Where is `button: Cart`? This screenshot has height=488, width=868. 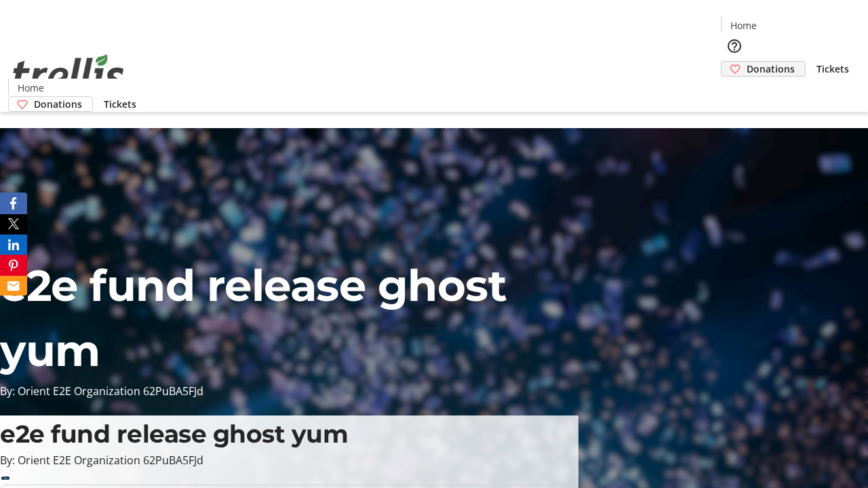 button: Cart is located at coordinates (734, 90).